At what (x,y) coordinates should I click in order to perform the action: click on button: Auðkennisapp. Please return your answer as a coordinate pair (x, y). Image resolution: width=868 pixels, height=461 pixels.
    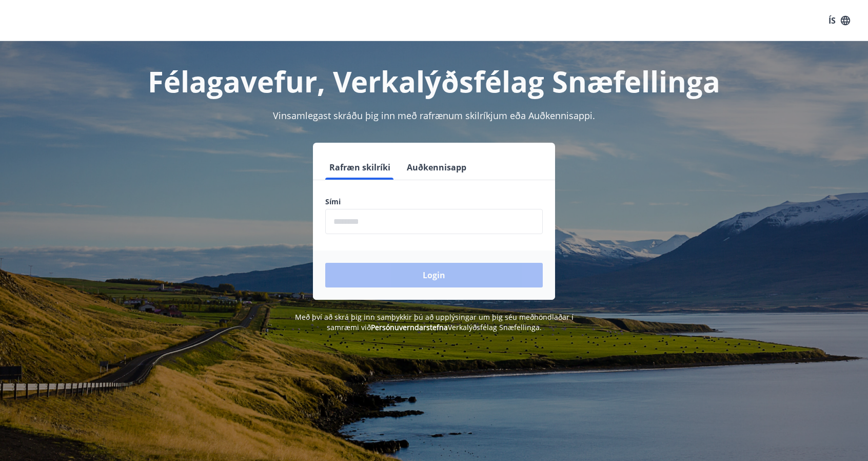
    Looking at the image, I should click on (436, 168).